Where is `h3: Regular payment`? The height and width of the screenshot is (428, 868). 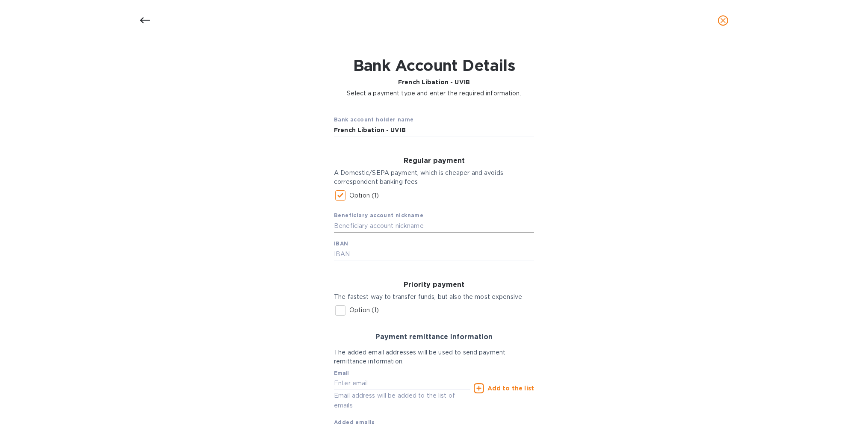
h3: Regular payment is located at coordinates (434, 161).